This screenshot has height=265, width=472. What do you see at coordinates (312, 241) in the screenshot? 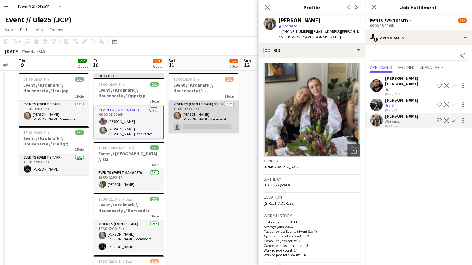
I see `p: Cancelled jobs count: 2` at bounding box center [312, 241].